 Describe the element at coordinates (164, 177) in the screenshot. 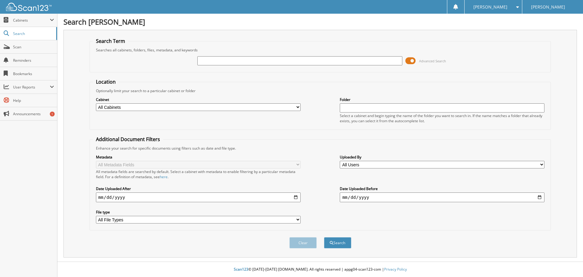

I see `a: here` at that location.